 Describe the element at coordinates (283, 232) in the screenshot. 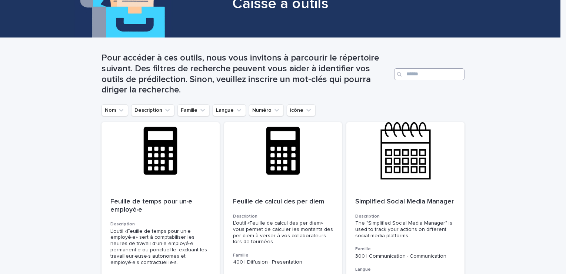

I see `div: L'outil «Feuille de calcul des per diem» vous permet de calculer les montants des per diem à vers...` at that location.